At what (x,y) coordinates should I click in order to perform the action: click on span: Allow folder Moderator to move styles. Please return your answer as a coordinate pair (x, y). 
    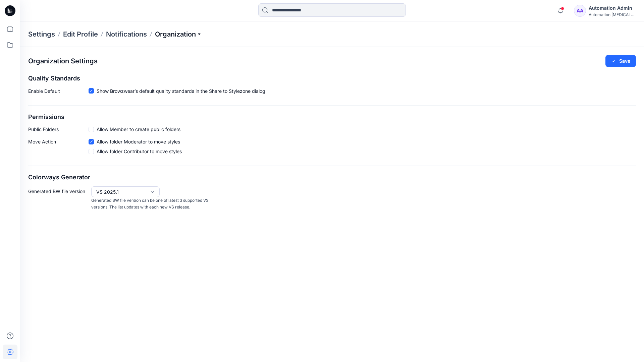
    Looking at the image, I should click on (138, 141).